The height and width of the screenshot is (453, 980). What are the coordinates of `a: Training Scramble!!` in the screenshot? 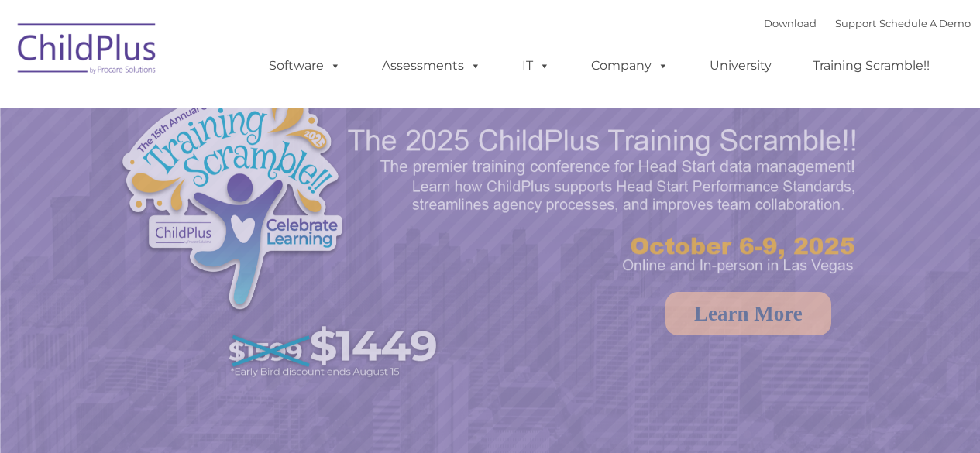 It's located at (871, 66).